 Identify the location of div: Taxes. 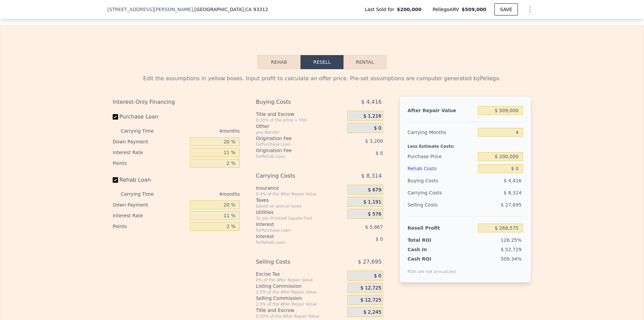
(300, 200).